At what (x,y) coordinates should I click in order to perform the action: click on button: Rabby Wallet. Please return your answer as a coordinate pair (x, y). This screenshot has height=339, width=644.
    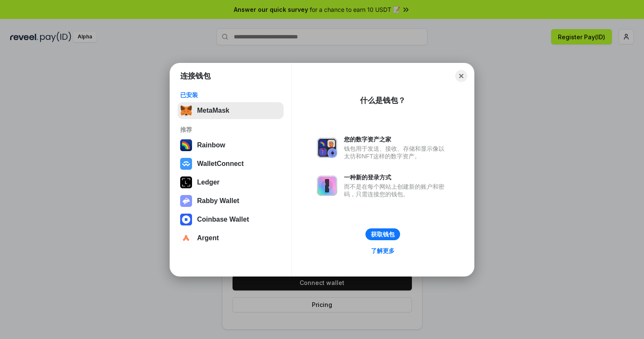
    Looking at the image, I should click on (231, 201).